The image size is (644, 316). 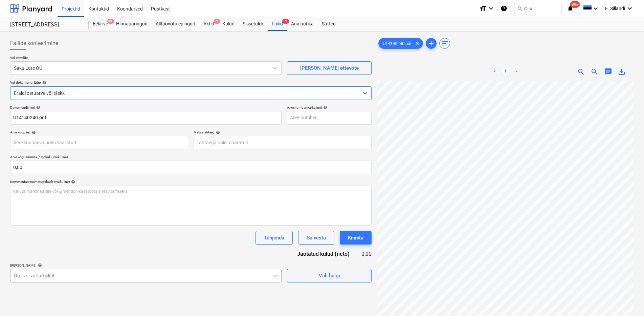 What do you see at coordinates (483, 9) in the screenshot?
I see `i: format_size` at bounding box center [483, 9].